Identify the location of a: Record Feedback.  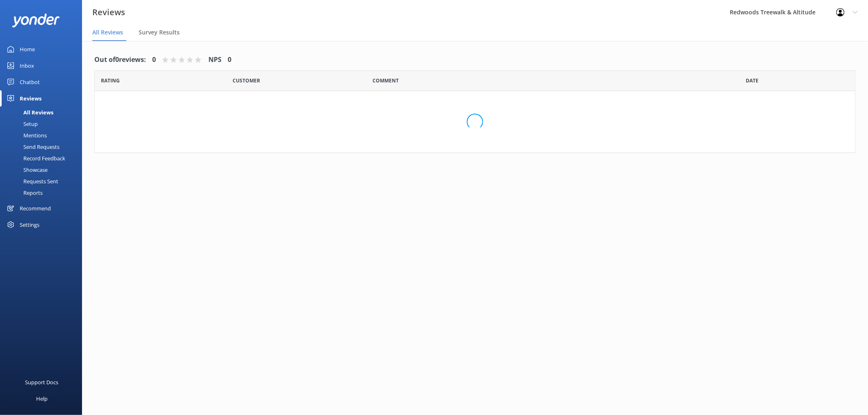
(43, 158).